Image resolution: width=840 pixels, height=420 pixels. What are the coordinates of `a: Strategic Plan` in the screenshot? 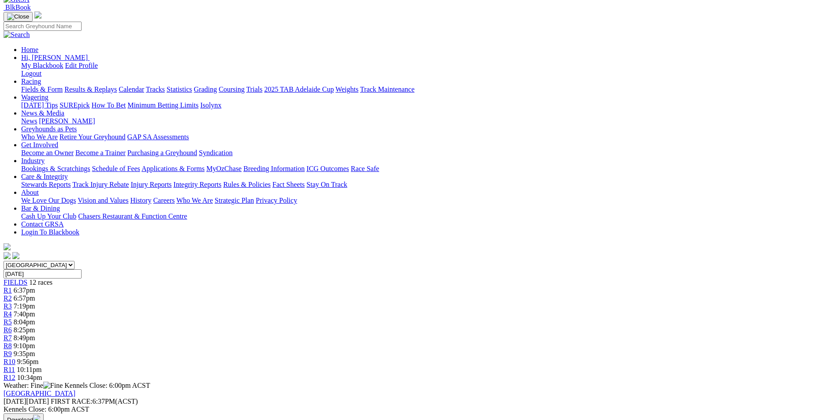 It's located at (234, 200).